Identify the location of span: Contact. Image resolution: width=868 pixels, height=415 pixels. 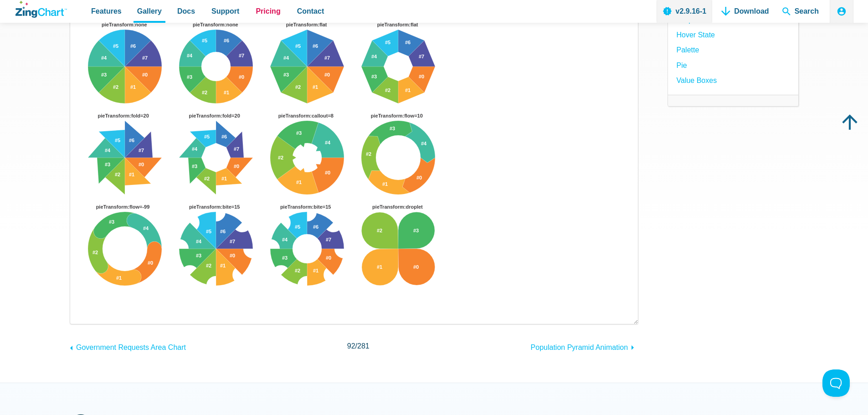
(310, 11).